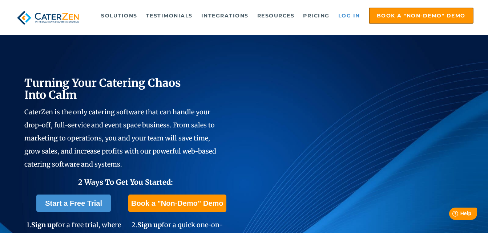 The width and height of the screenshot is (488, 233). Describe the element at coordinates (316, 16) in the screenshot. I see `a: Pricing` at that location.